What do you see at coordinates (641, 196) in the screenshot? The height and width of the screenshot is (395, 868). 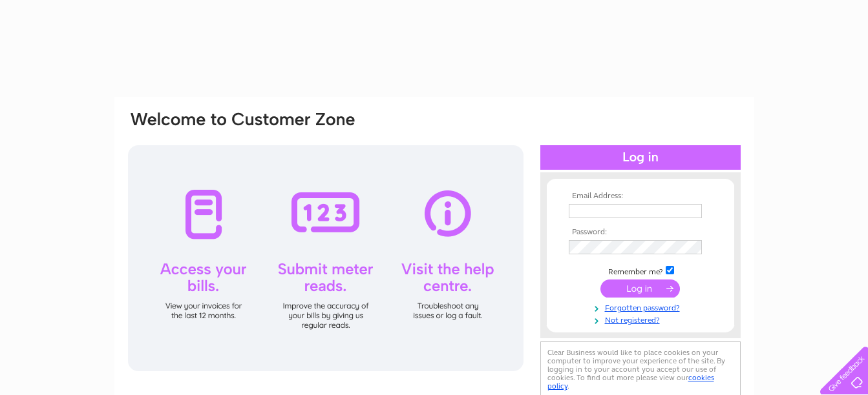 I see `th: Email Address:` at bounding box center [641, 196].